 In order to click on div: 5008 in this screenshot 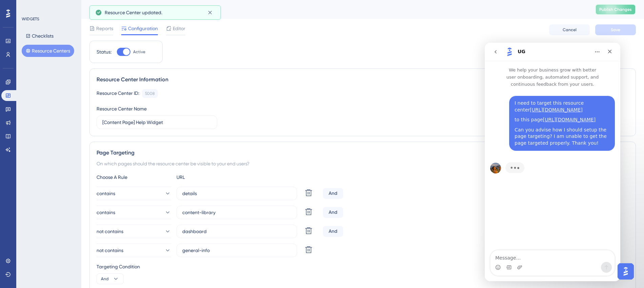, I will do `click(150, 93)`.